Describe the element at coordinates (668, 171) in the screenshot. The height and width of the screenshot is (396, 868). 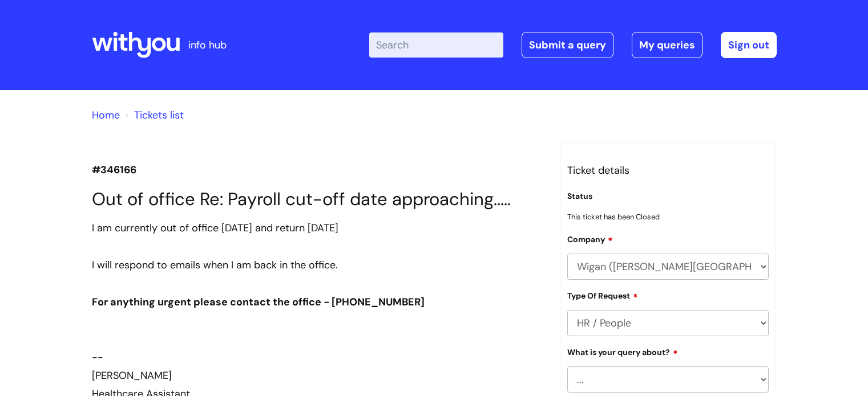
I see `h3: Ticket details` at that location.